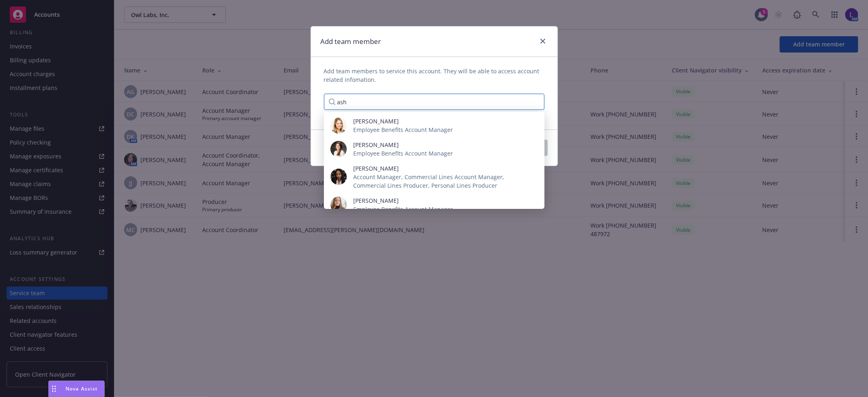  What do you see at coordinates (351, 42) in the screenshot?
I see `h1: Add team member` at bounding box center [351, 42].